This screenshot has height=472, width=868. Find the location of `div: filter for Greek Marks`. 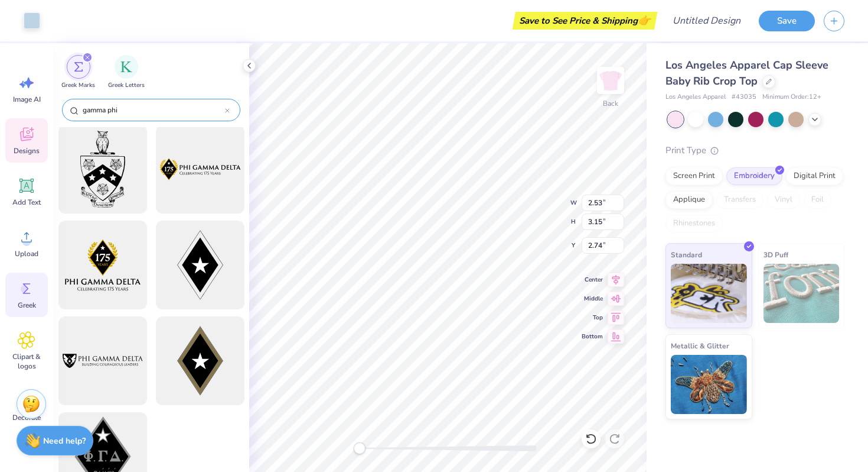

div: filter for Greek Marks is located at coordinates (78, 72).